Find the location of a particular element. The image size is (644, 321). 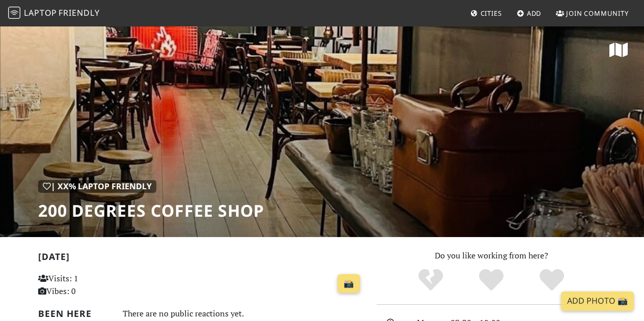

a: LaptopFriendly LaptopFriendly is located at coordinates (54, 13).